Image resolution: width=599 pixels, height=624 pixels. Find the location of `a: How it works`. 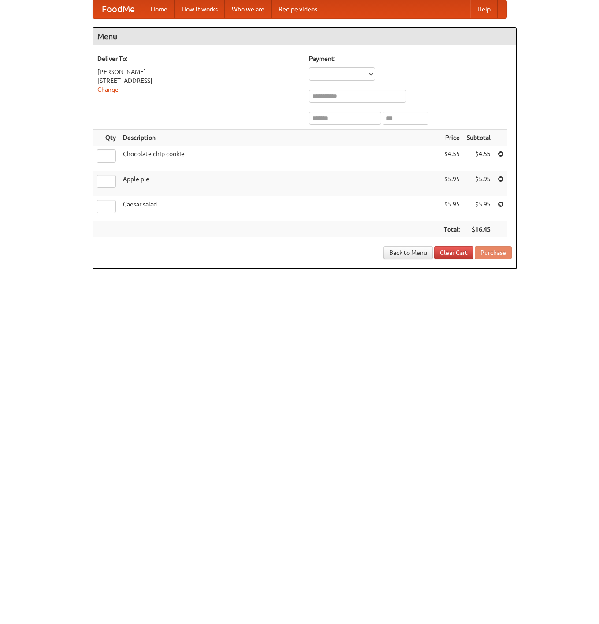

a: How it works is located at coordinates (200, 9).